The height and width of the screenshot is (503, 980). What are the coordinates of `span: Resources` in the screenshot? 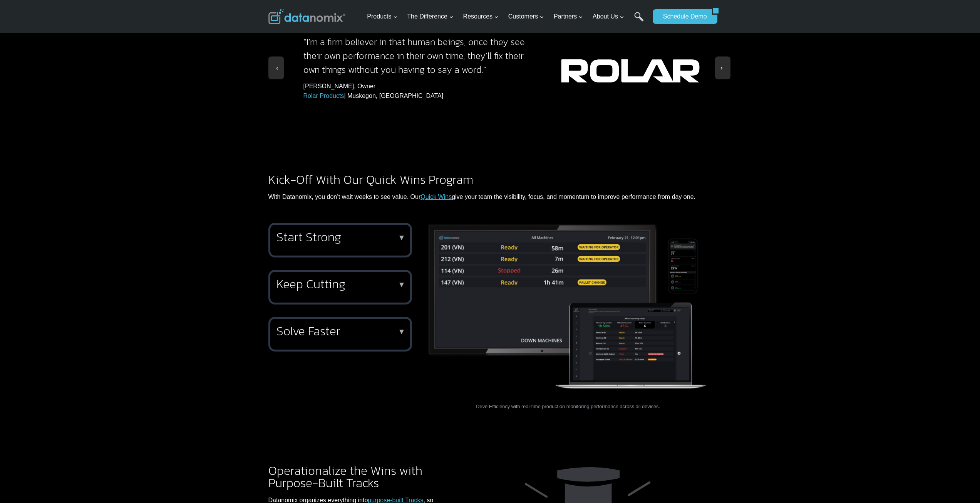 It's located at (481, 17).